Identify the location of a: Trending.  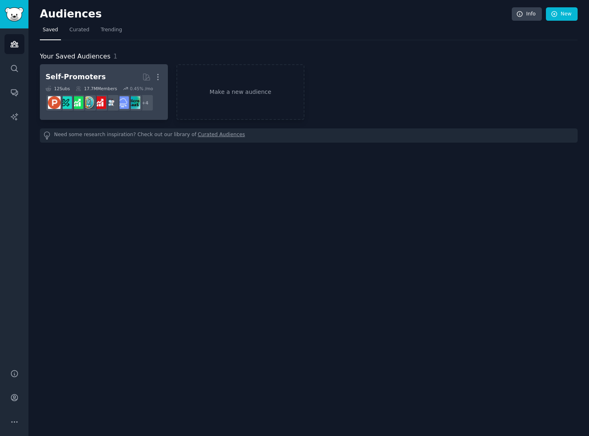
(111, 32).